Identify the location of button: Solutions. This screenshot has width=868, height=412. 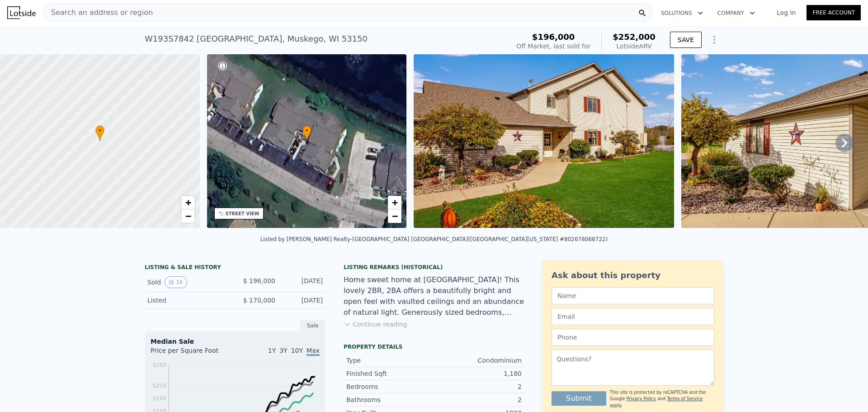
(682, 13).